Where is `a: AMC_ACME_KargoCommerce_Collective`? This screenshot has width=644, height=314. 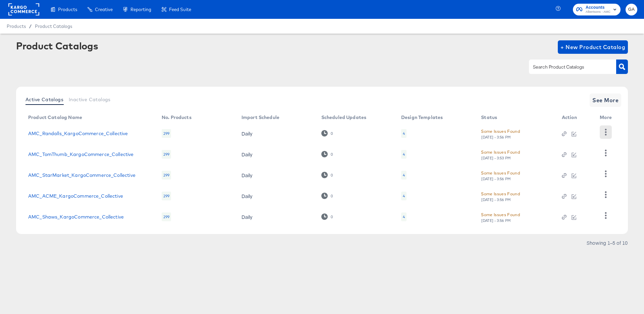
a: AMC_ACME_KargoCommerce_Collective is located at coordinates (76, 196).